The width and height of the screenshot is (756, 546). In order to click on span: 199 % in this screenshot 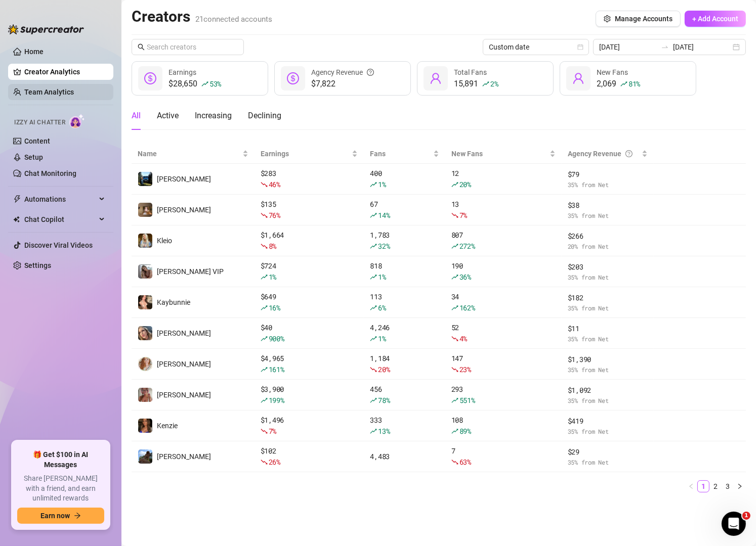, I will do `click(276, 400)`.